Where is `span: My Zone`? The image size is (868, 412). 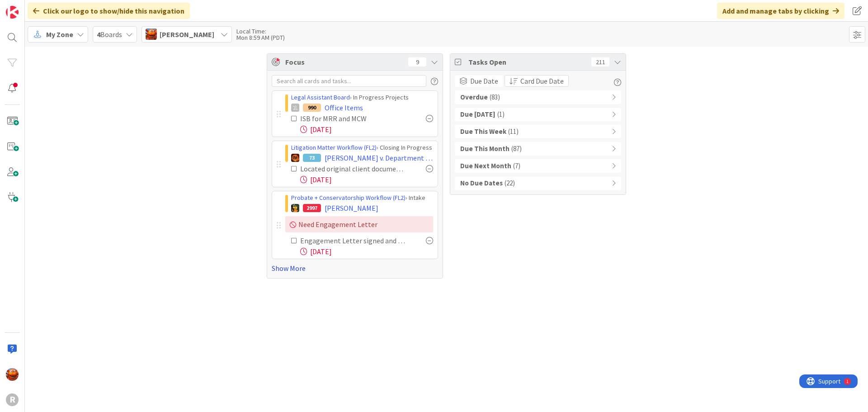
span: My Zone is located at coordinates (60, 34).